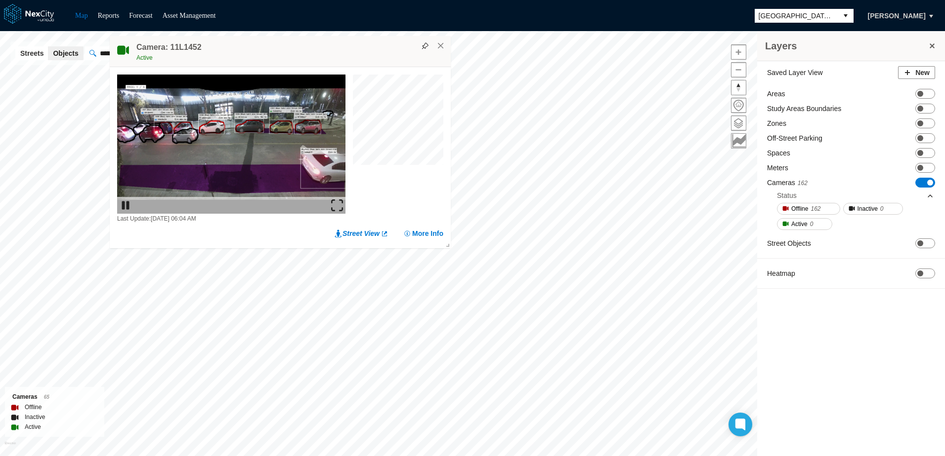  I want to click on button: Zoom in, so click(738, 52).